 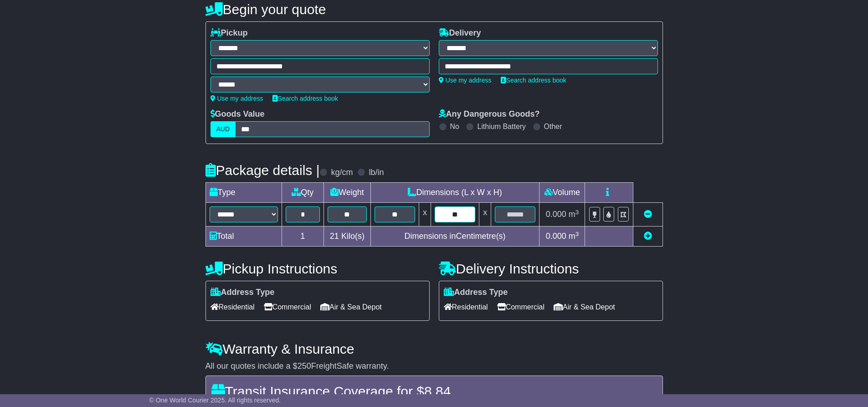 I want to click on span: 21, so click(x=335, y=236).